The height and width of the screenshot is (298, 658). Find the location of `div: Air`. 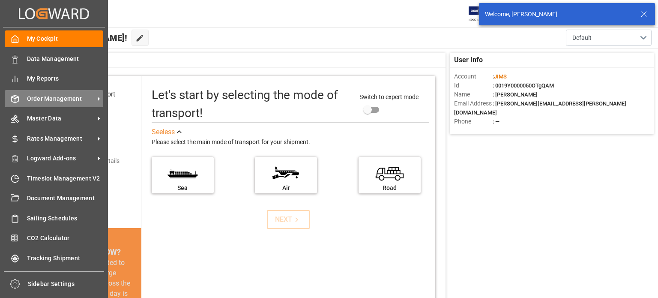

div: Air is located at coordinates (286, 188).